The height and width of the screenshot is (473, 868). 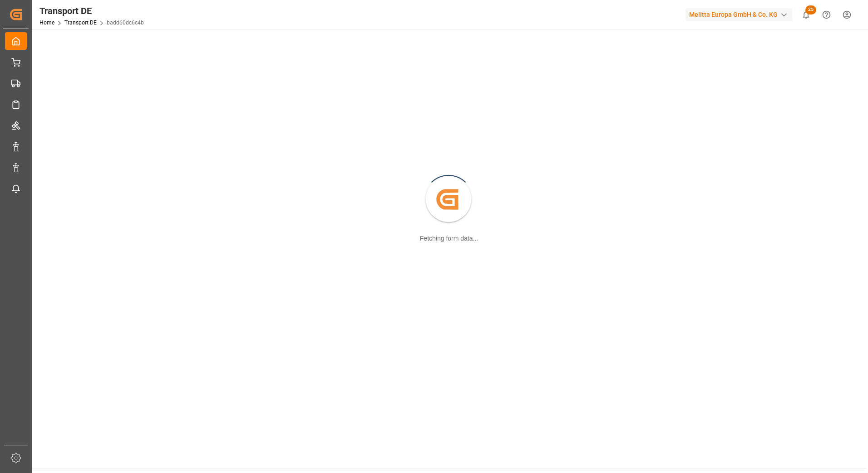 I want to click on div: Transport DE, so click(x=92, y=11).